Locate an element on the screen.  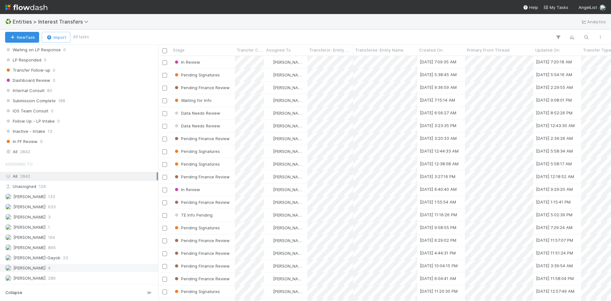
span: Transfer Complexity is located at coordinates (250, 50).